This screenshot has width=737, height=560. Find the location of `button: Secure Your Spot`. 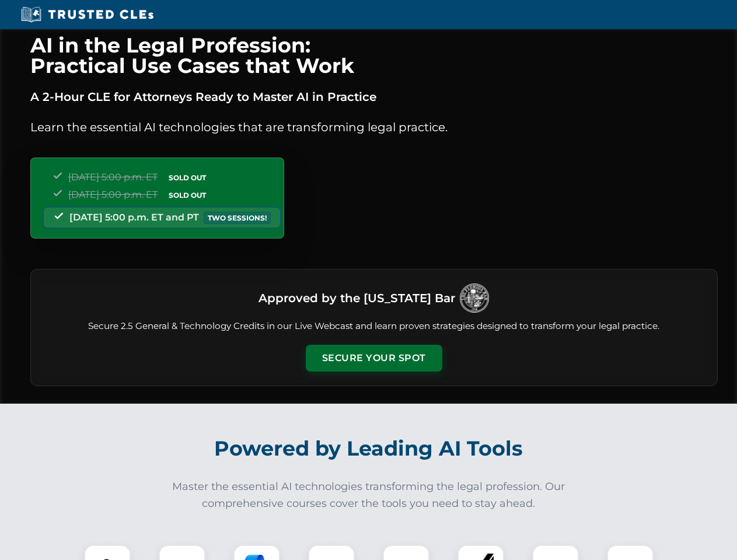

button: Secure Your Spot is located at coordinates (374, 358).